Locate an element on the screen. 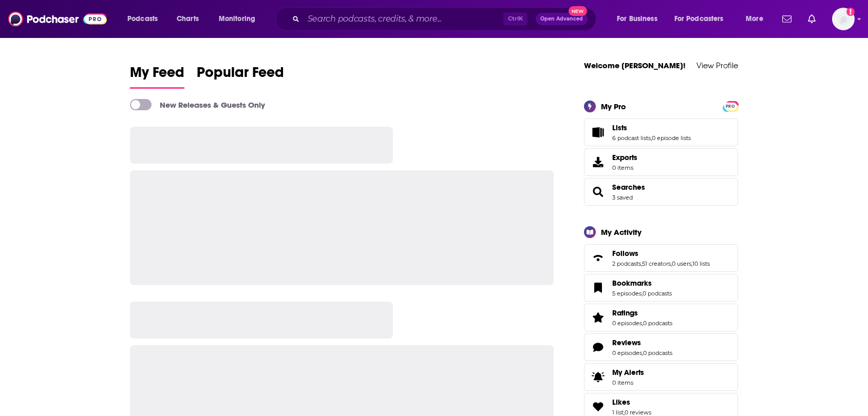  span: Logged in as hmill is located at coordinates (843, 19).